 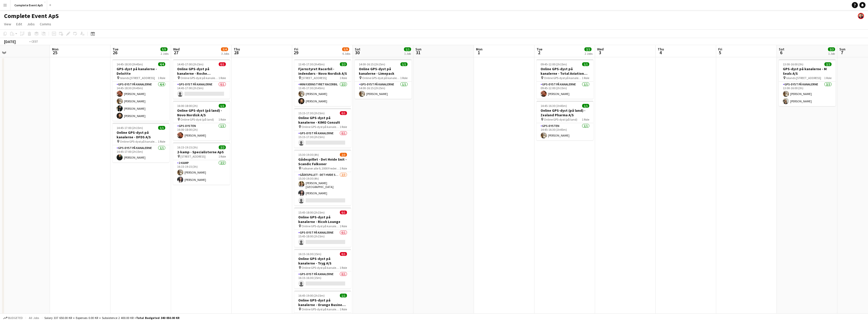 What do you see at coordinates (861, 16) in the screenshot?
I see `app-user-avatar: Christian Brøckner` at bounding box center [861, 16].